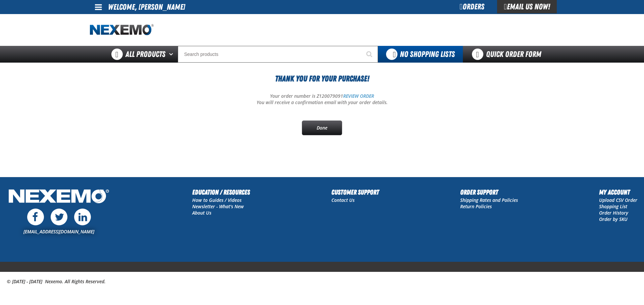 This screenshot has width=644, height=305. What do you see at coordinates (202, 213) in the screenshot?
I see `a: About Us` at bounding box center [202, 213].